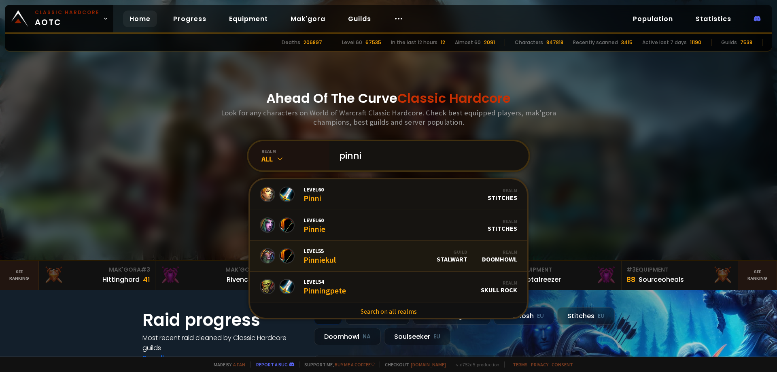 The width and height of the screenshot is (777, 372). I want to click on div: 11190, so click(696, 42).